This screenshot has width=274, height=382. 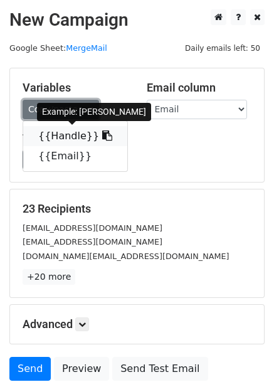 I want to click on a: {{Handle}}, so click(x=75, y=136).